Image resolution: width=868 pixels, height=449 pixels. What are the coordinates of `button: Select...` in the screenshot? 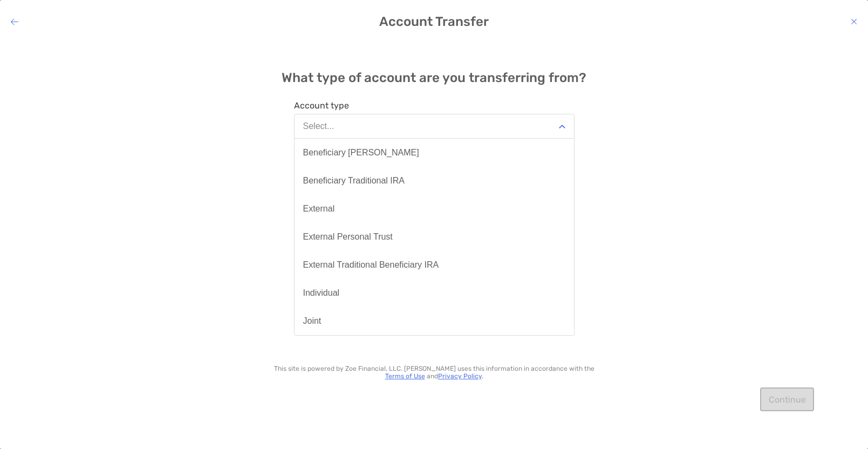 It's located at (434, 126).